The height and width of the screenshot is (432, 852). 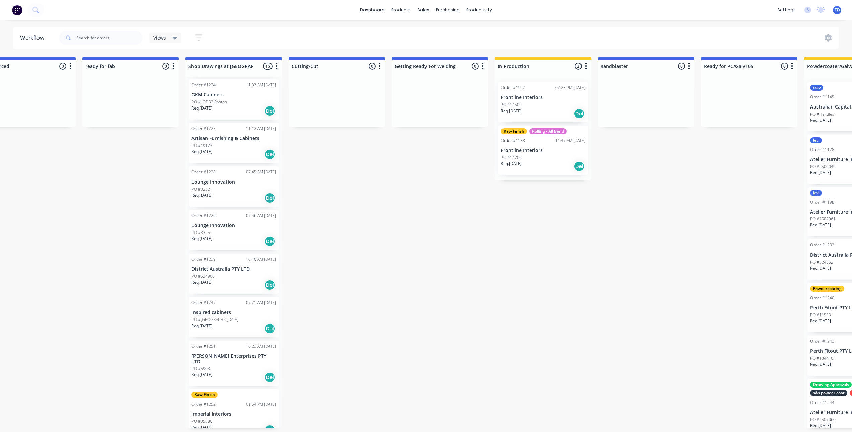 What do you see at coordinates (837, 10) in the screenshot?
I see `span: TD` at bounding box center [837, 10].